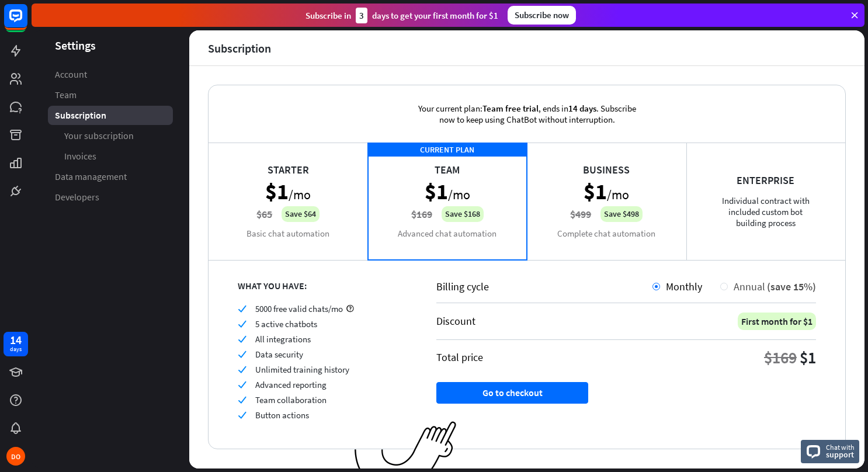  What do you see at coordinates (583, 108) in the screenshot?
I see `span: 14 days` at bounding box center [583, 108].